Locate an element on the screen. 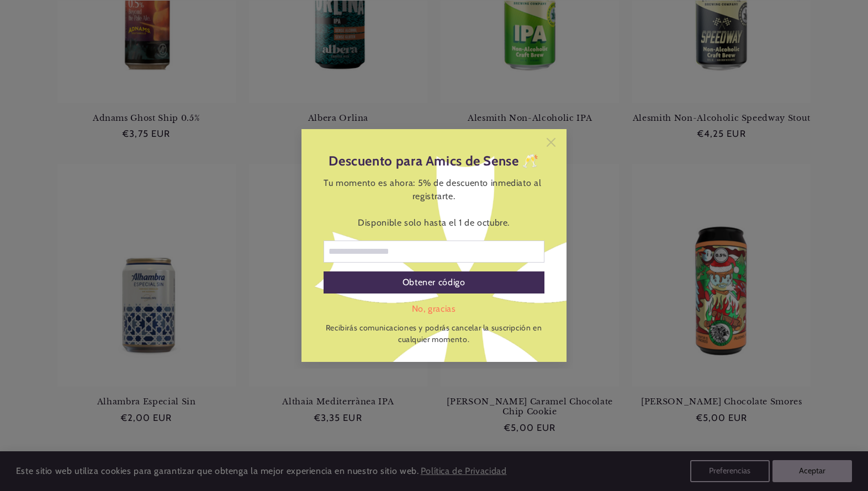 The image size is (868, 491). div: Tu momento es ahora: 5% de descuento inmediato al registrarte. Disponible solo hasta el 1 de octu... is located at coordinates (434, 203).